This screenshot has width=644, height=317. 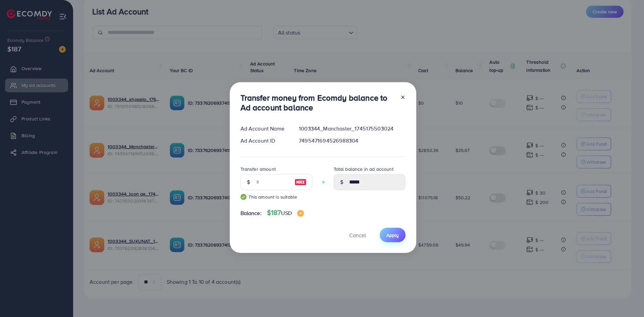 I want to click on label: Total balance in ad account, so click(x=364, y=169).